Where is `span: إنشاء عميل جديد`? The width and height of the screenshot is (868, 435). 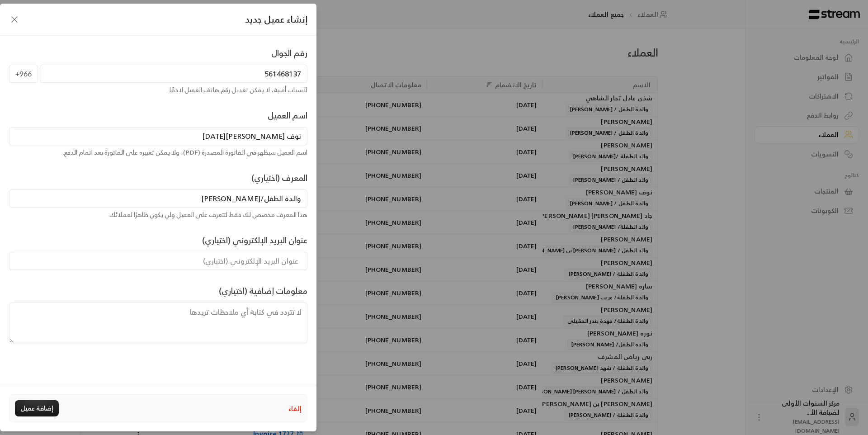 span: إنشاء عميل جديد is located at coordinates (276, 19).